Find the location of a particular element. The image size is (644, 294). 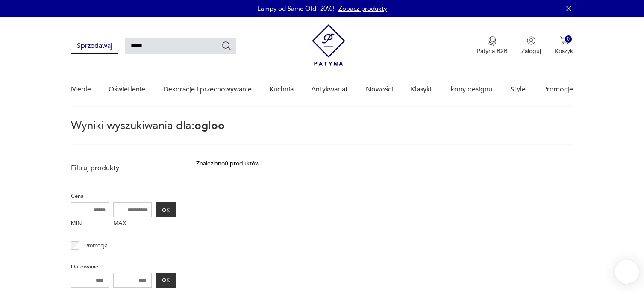

button: Sprzedawaj is located at coordinates (94, 46).